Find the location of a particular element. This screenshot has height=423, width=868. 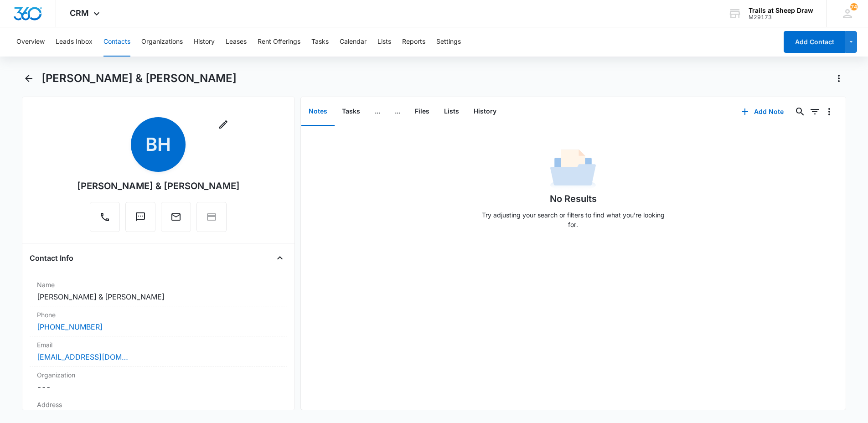

h1: No Results is located at coordinates (573, 199).